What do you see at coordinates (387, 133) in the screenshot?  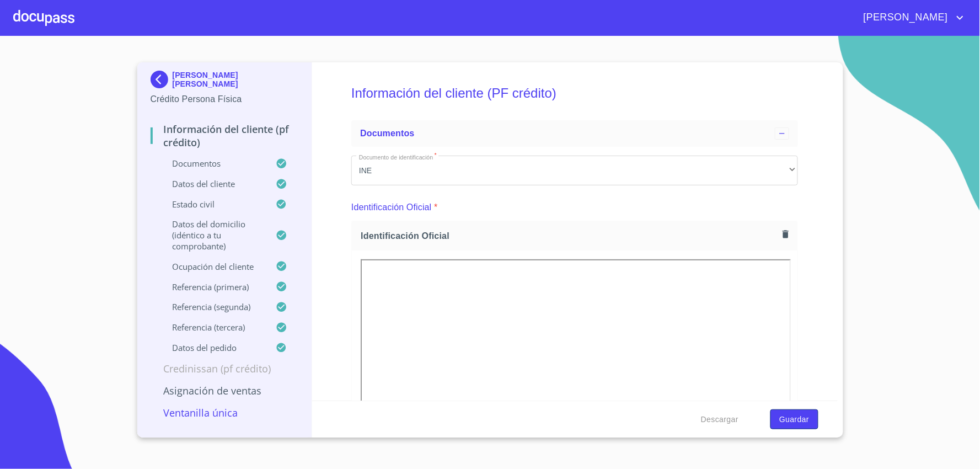 I see `span: Documentos` at bounding box center [387, 133].